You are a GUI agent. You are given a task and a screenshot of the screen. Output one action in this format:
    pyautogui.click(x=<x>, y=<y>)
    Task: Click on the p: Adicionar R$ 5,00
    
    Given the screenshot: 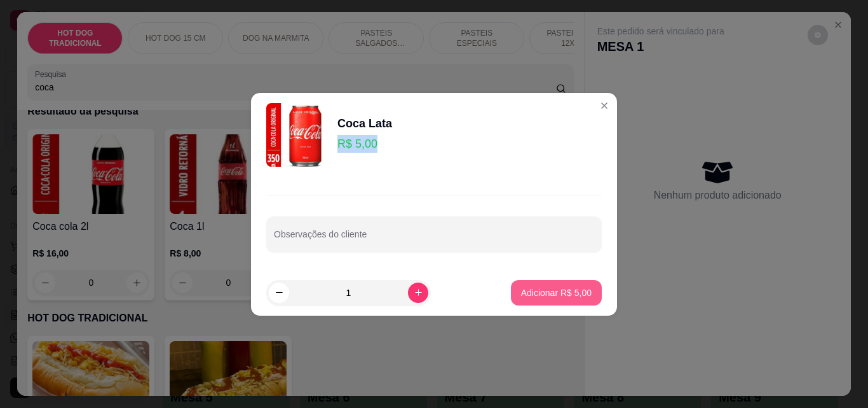 What is the action you would take?
    pyautogui.click(x=556, y=292)
    